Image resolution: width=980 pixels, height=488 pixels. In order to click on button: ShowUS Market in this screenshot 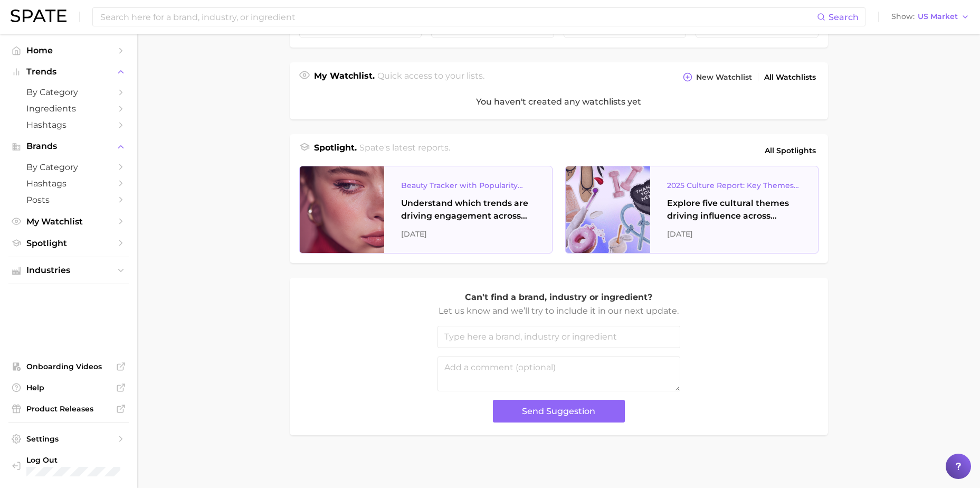, I will do `click(930, 17)`.